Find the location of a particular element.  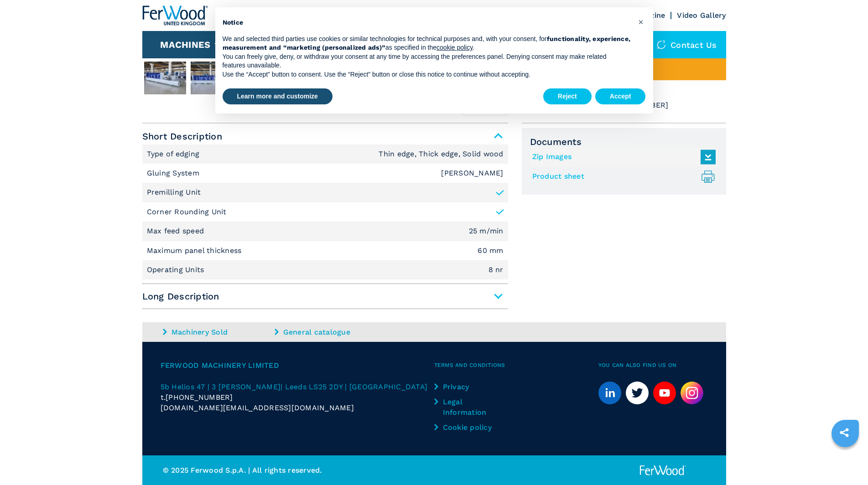

a: linkedin is located at coordinates (610, 393).